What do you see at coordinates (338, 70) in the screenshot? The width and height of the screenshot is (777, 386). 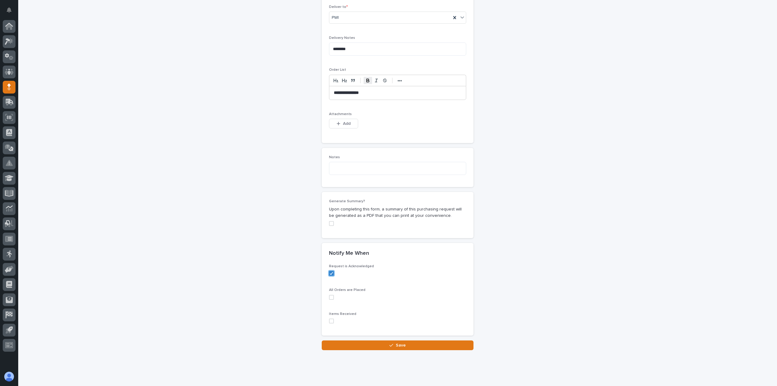 I see `span: Order List` at bounding box center [338, 70].